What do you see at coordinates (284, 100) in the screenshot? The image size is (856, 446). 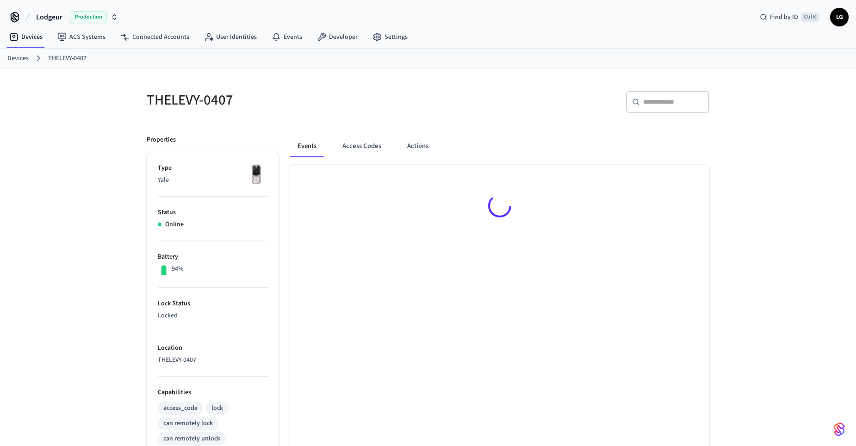 I see `h5: THELEVY-0407` at bounding box center [284, 100].